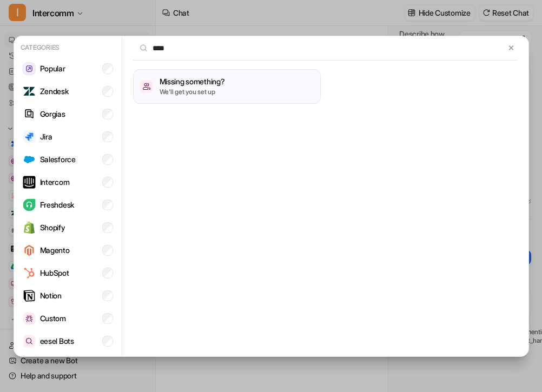 Image resolution: width=542 pixels, height=392 pixels. What do you see at coordinates (192, 81) in the screenshot?
I see `h3: Missing something?` at bounding box center [192, 81].